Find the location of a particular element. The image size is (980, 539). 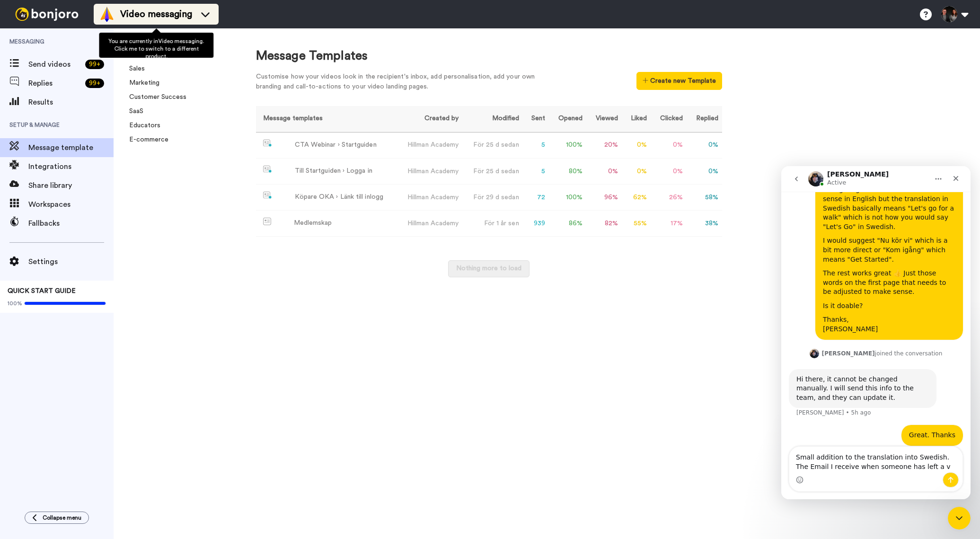

a: Educators is located at coordinates (142, 126).